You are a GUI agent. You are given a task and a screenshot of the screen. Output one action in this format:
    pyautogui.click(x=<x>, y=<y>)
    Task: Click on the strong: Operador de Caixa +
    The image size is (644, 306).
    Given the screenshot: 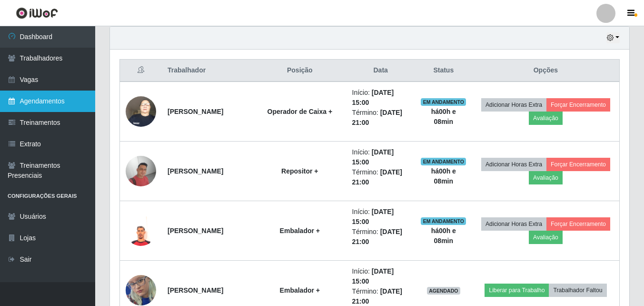 What is the action you would take?
    pyautogui.click(x=300, y=112)
    